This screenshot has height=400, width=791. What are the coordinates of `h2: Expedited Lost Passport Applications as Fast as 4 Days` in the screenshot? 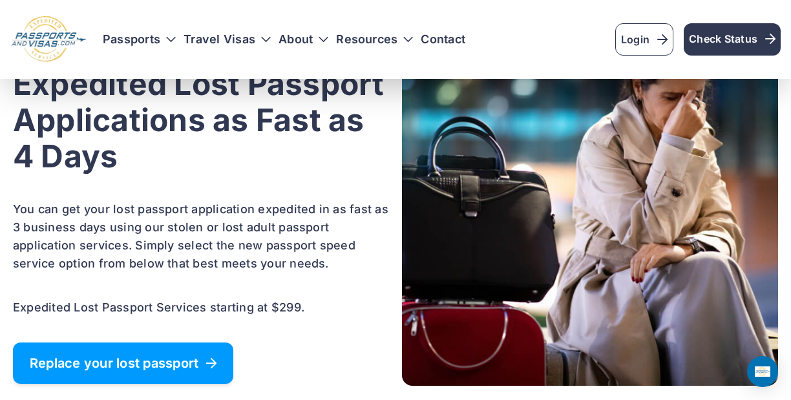 It's located at (201, 120).